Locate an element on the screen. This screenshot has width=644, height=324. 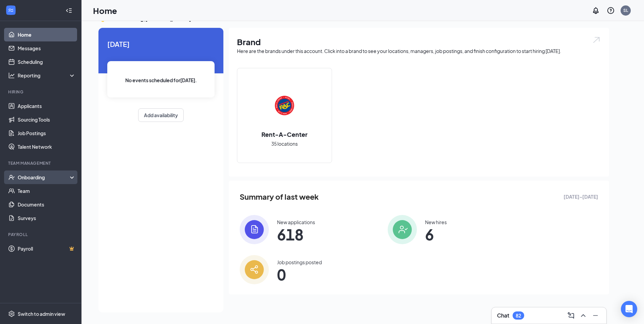
button: ChevronUp is located at coordinates (584, 316).